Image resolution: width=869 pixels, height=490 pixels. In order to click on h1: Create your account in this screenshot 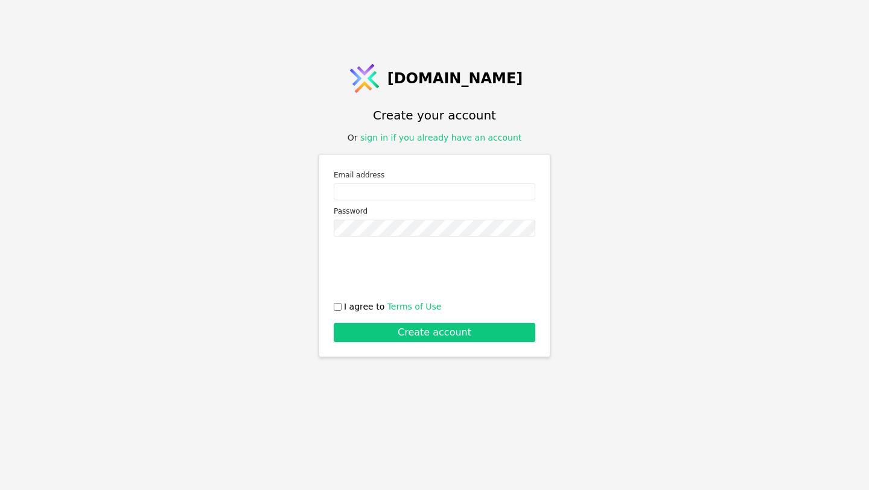, I will do `click(435, 115)`.